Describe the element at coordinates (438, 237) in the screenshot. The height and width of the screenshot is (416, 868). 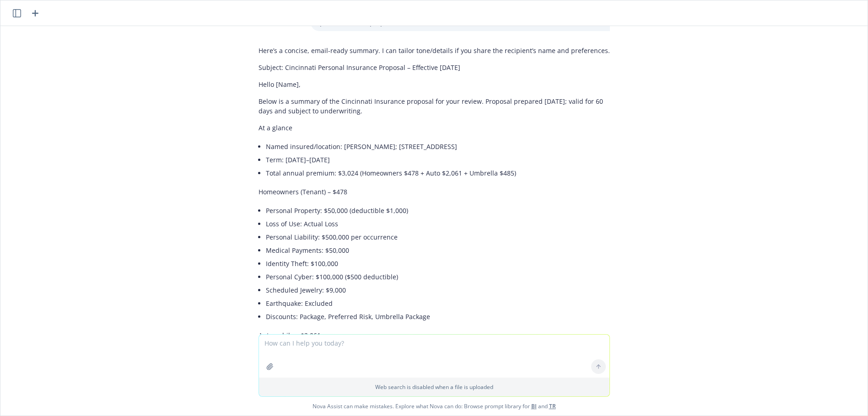
I see `li: Personal Liability: $500,000 per occurrence` at that location.